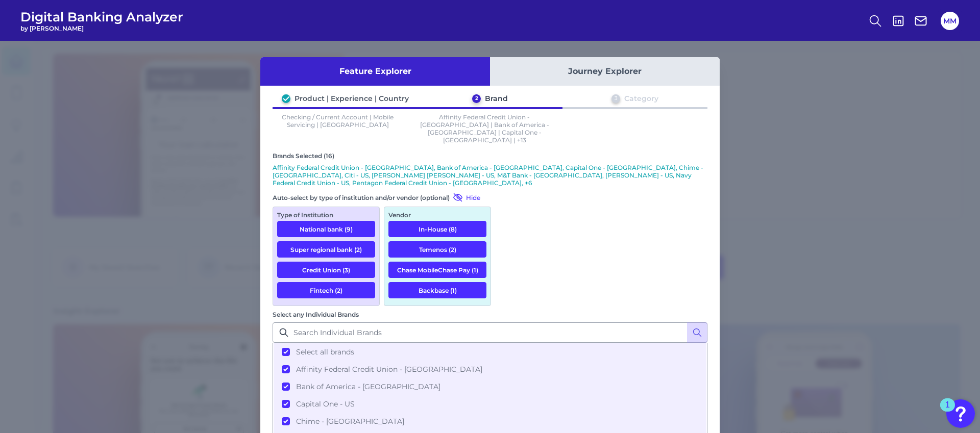  Describe the element at coordinates (375, 72) in the screenshot. I see `button: Feature Explorer` at that location.